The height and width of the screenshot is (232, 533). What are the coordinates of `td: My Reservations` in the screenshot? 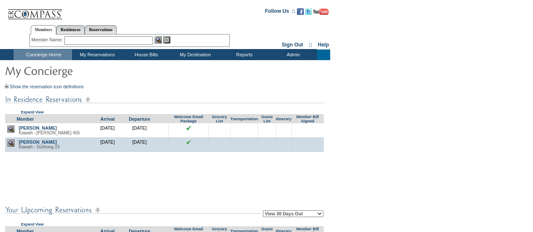 It's located at (96, 54).